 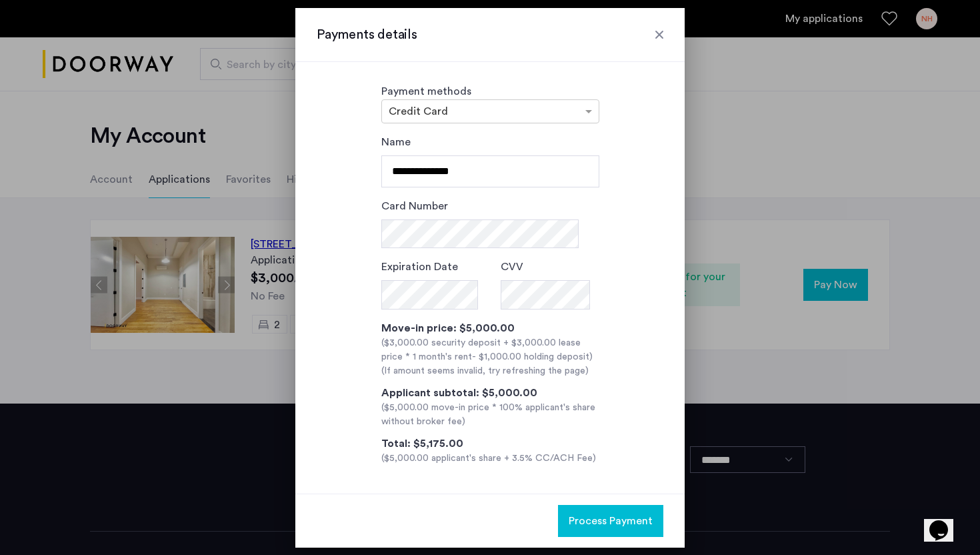 I want to click on div: Move-in price: $5,000.00, so click(x=490, y=328).